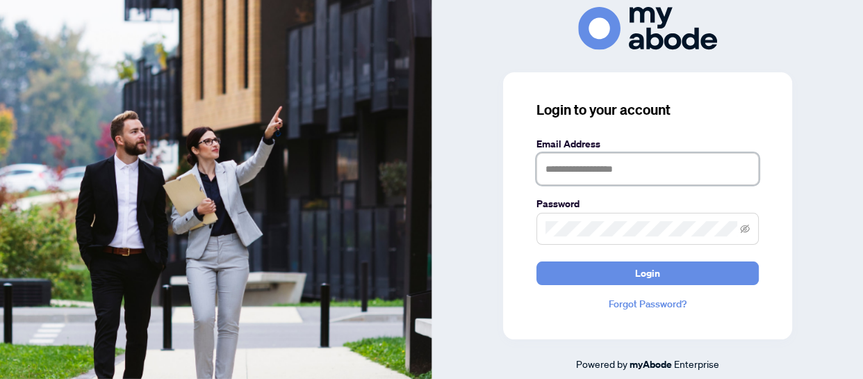  Describe the element at coordinates (647, 144) in the screenshot. I see `label: Email Address` at that location.